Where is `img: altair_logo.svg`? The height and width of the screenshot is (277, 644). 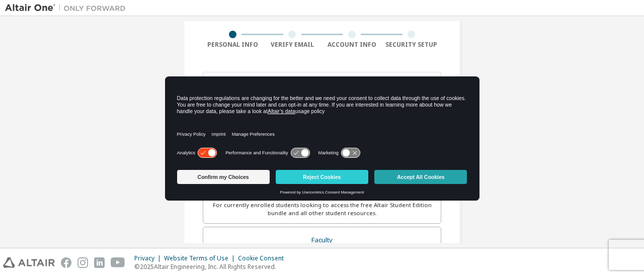
img: altair_logo.svg is located at coordinates (29, 262).